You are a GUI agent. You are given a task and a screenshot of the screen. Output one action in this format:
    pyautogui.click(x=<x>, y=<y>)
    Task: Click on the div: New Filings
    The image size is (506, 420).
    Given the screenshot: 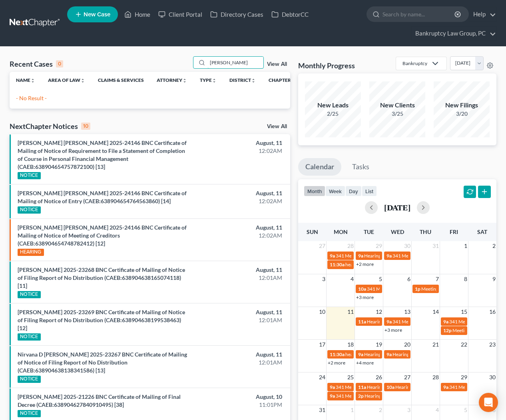 What is the action you would take?
    pyautogui.click(x=461, y=105)
    